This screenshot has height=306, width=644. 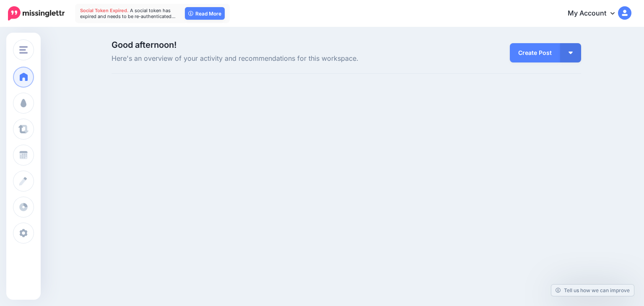 I want to click on span: Social Token Expired., so click(x=104, y=11).